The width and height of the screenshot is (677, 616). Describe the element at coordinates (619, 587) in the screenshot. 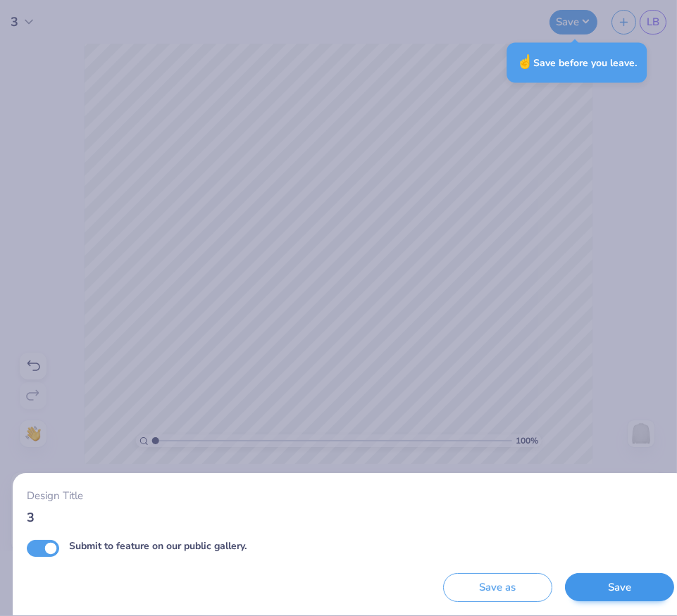

I see `button: Save` at that location.